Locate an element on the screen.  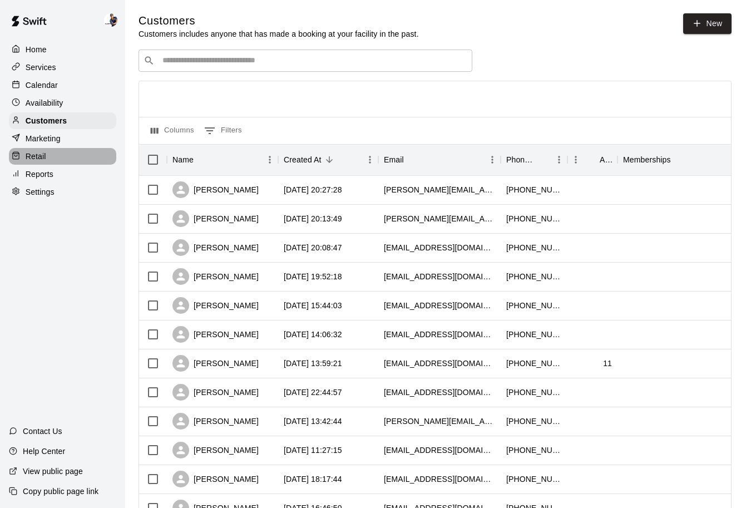
div: philipnightingale@hotmail.com is located at coordinates (440, 248).